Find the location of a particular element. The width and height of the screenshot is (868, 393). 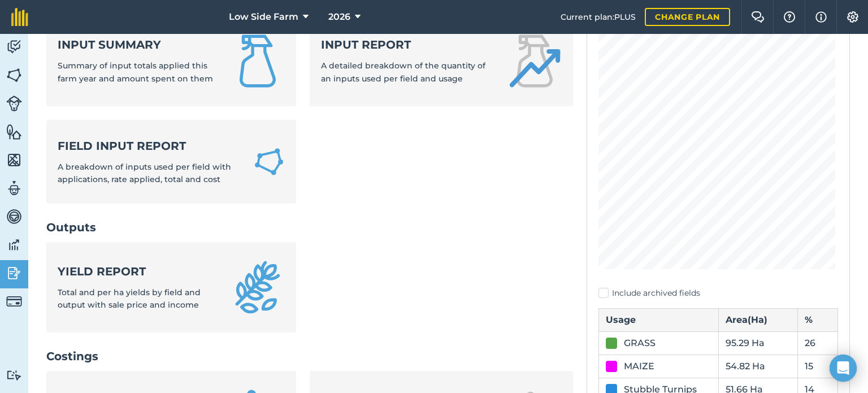

img: A question mark icon is located at coordinates (790, 17).